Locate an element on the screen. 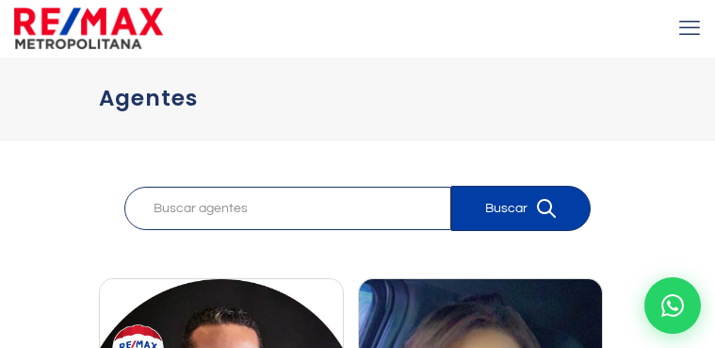 The image size is (715, 348). h1: Agentes is located at coordinates (358, 98).